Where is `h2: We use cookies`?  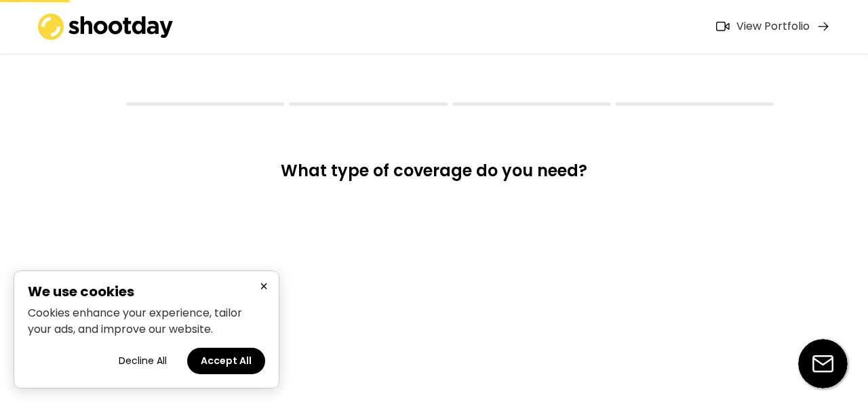 h2: We use cookies is located at coordinates (146, 291).